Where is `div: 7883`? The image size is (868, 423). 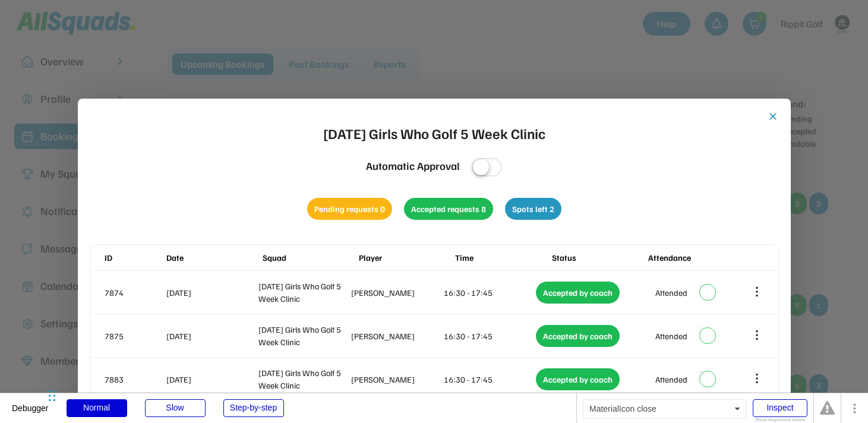
div: 7883 is located at coordinates (134, 379).